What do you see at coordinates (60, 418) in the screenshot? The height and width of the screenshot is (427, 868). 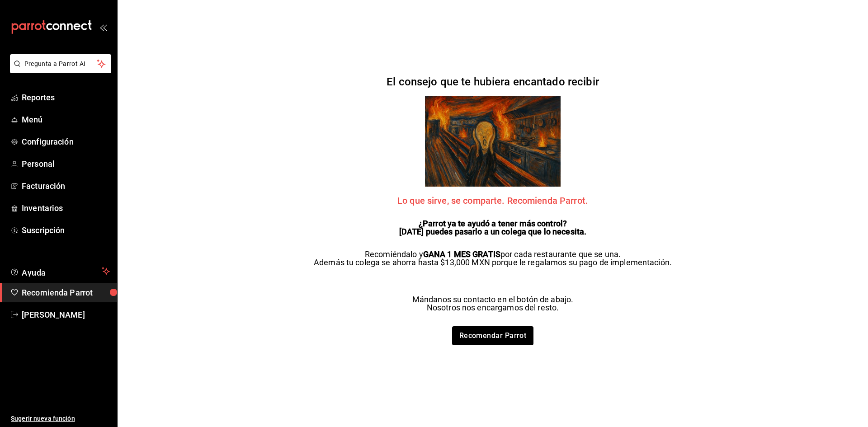 I see `span: Sugerir nueva función` at bounding box center [60, 418].